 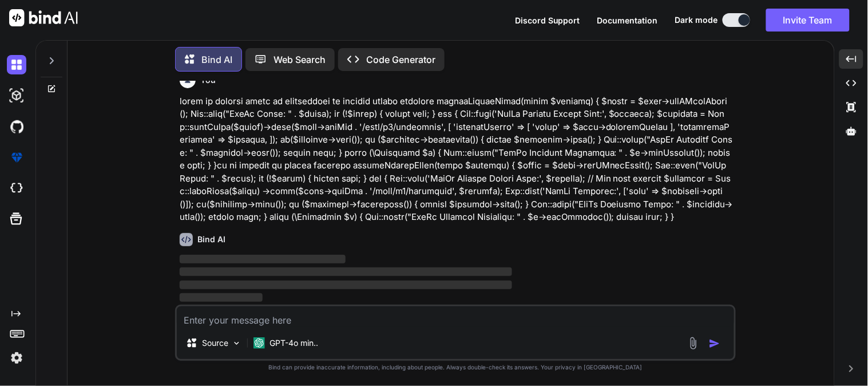 I want to click on img: attachment, so click(x=693, y=343).